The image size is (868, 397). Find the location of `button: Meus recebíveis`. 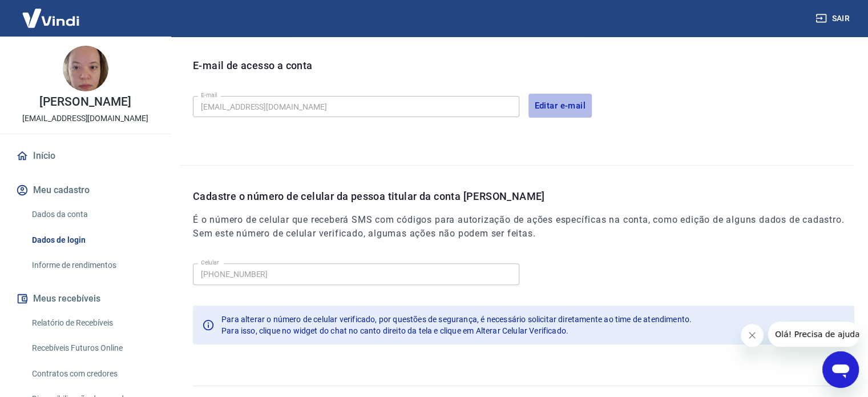

button: Meus recebíveis is located at coordinates (85, 298).